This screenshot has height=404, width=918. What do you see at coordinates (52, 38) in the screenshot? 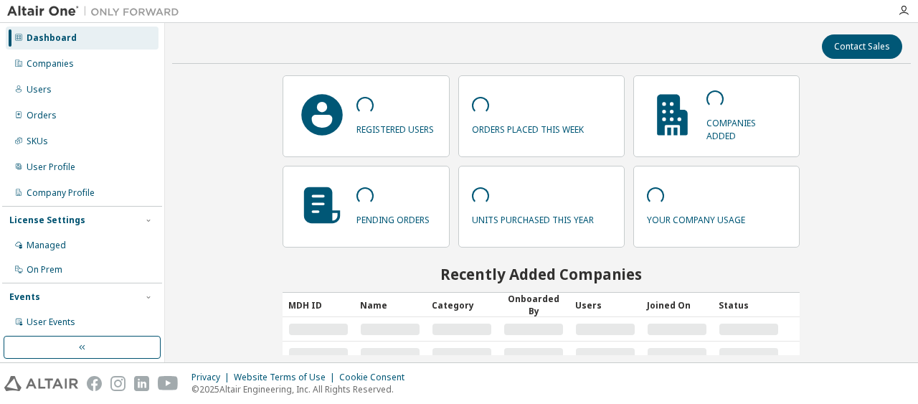
I see `div: Dashboard` at bounding box center [52, 38].